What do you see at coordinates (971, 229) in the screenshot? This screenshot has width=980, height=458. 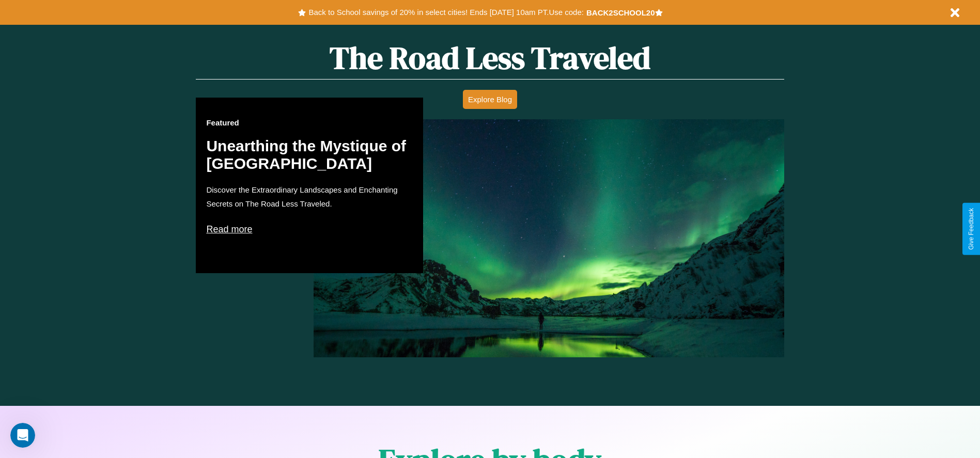 I see `div: Give Feedback` at bounding box center [971, 229].